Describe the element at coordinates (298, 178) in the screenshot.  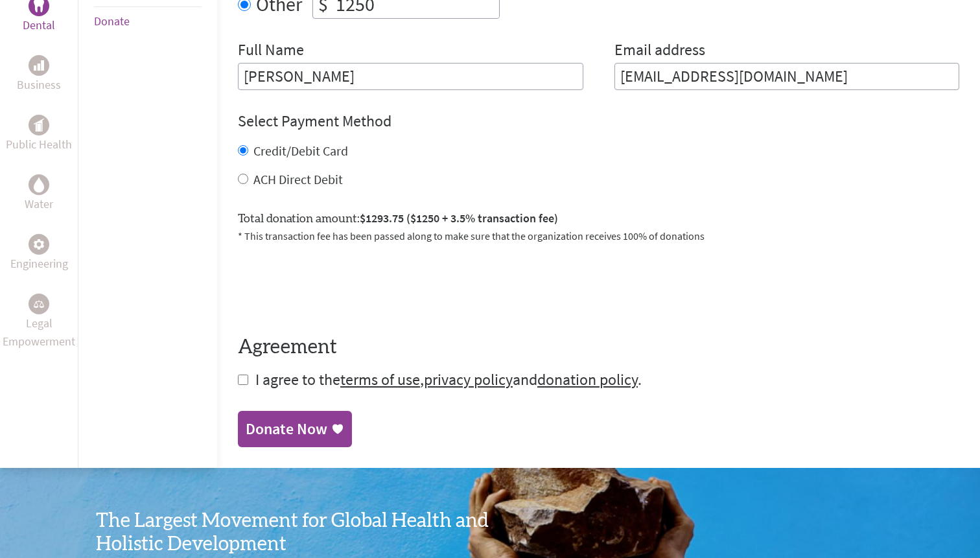
I see `label: ACH Direct Debit` at that location.